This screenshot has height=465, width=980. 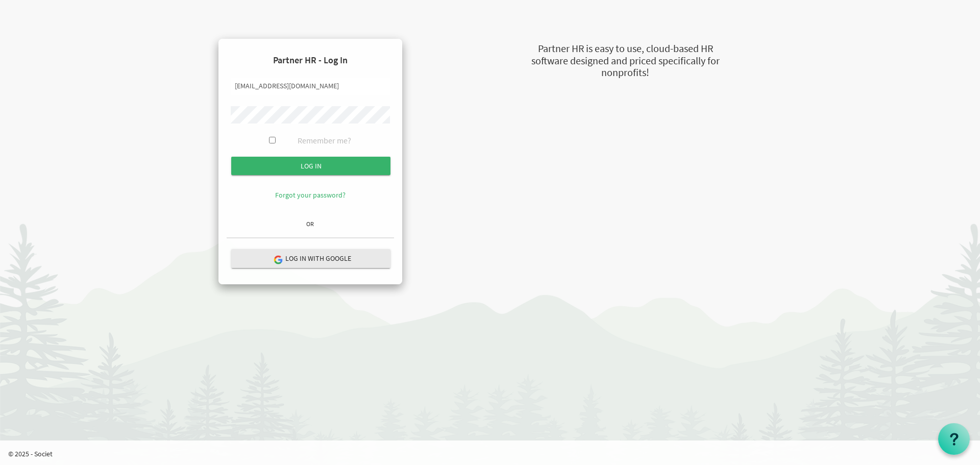 I want to click on h4: Partner HR - Log In, so click(x=310, y=61).